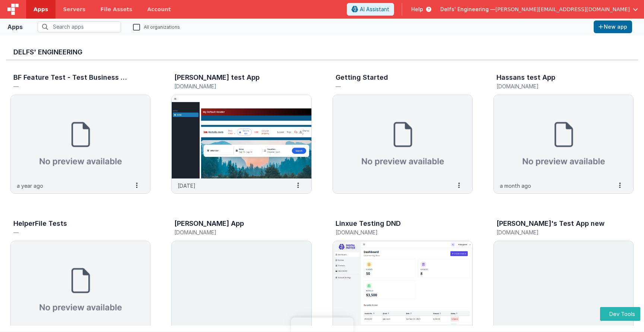 Image resolution: width=644 pixels, height=332 pixels. Describe the element at coordinates (30, 185) in the screenshot. I see `p: a year ago` at that location.